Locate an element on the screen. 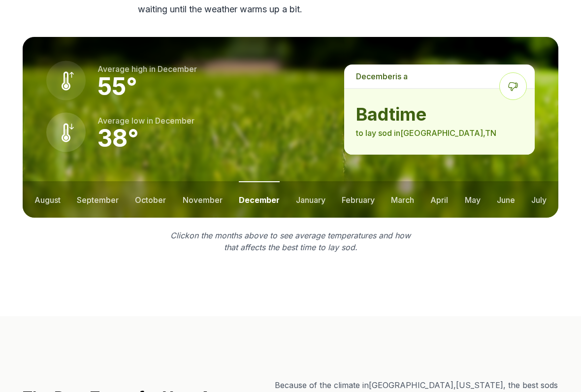  button: february is located at coordinates (358, 199).